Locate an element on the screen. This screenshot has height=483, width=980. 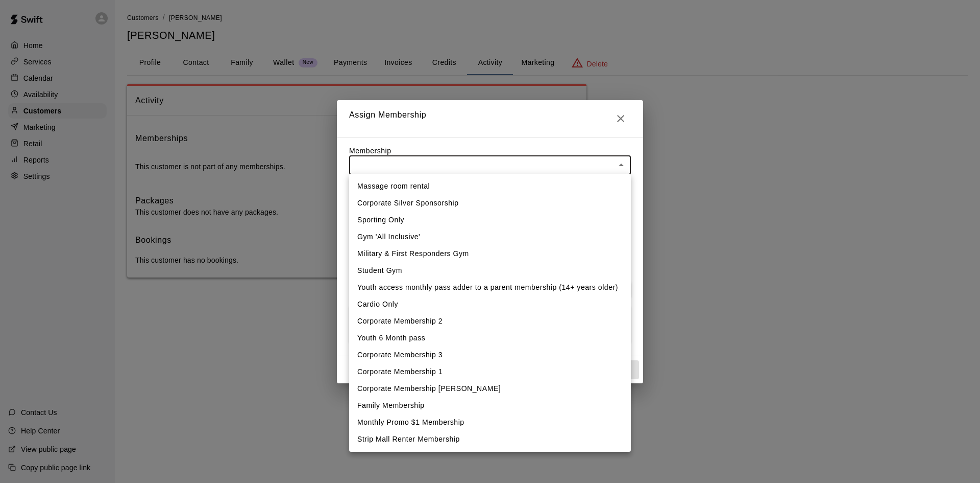
li: Strip Mall Renter Membership is located at coordinates (490, 439).